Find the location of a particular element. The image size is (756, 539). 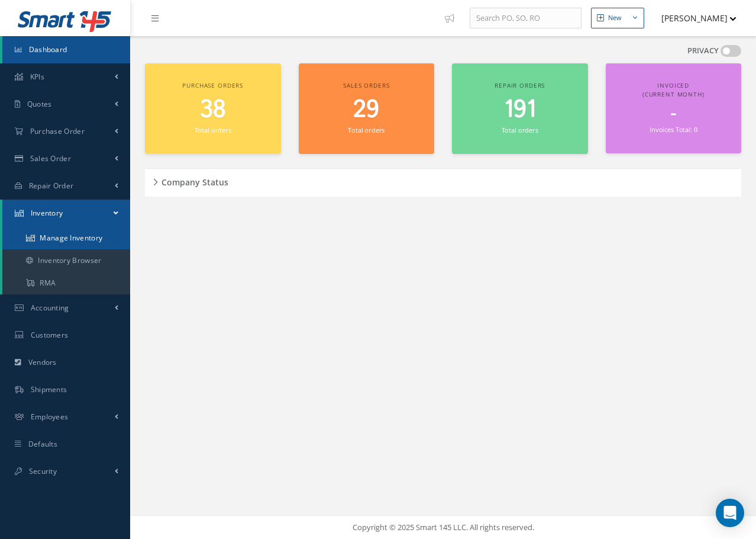

span: Defaults is located at coordinates (43, 444).